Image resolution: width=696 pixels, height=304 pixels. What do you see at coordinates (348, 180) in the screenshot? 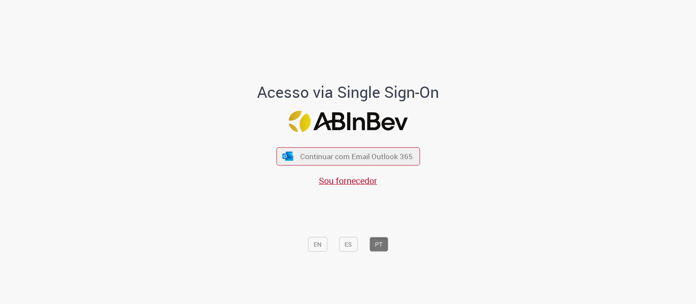
I see `a: Sou fornecedor` at bounding box center [348, 180].